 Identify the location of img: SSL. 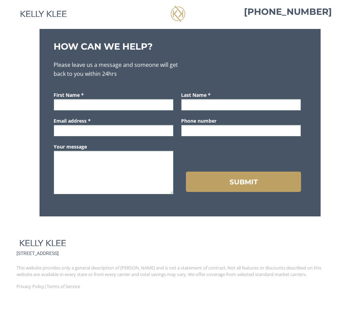
(32, 299).